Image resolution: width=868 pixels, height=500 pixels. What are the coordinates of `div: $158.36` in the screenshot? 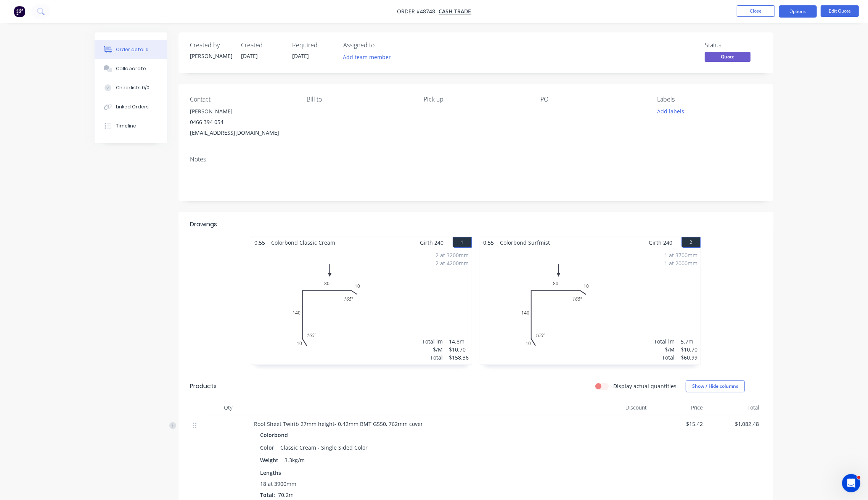 It's located at (459, 357).